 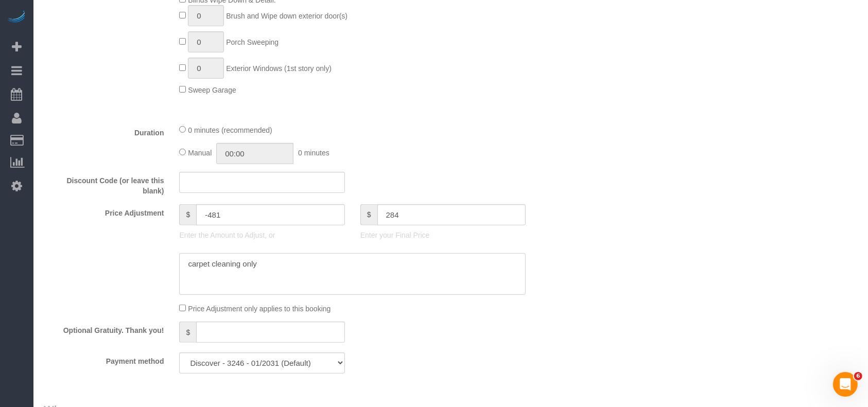 What do you see at coordinates (259, 308) in the screenshot?
I see `span: Price Adjustment only applies to this booking` at bounding box center [259, 308].